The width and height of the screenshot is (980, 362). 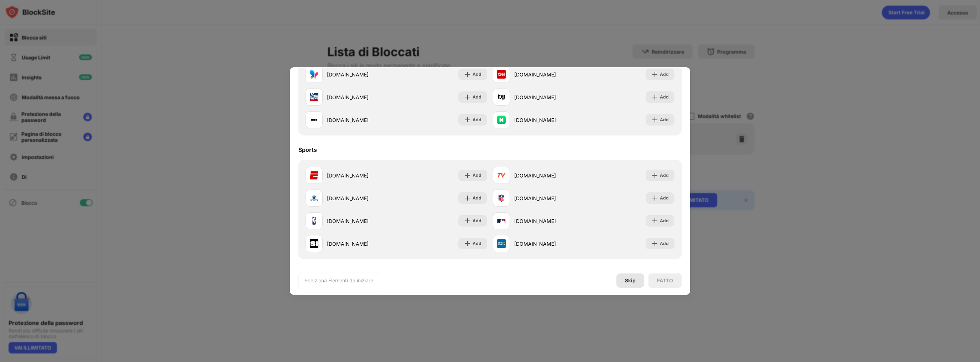 I want to click on div: Skip, so click(x=630, y=281).